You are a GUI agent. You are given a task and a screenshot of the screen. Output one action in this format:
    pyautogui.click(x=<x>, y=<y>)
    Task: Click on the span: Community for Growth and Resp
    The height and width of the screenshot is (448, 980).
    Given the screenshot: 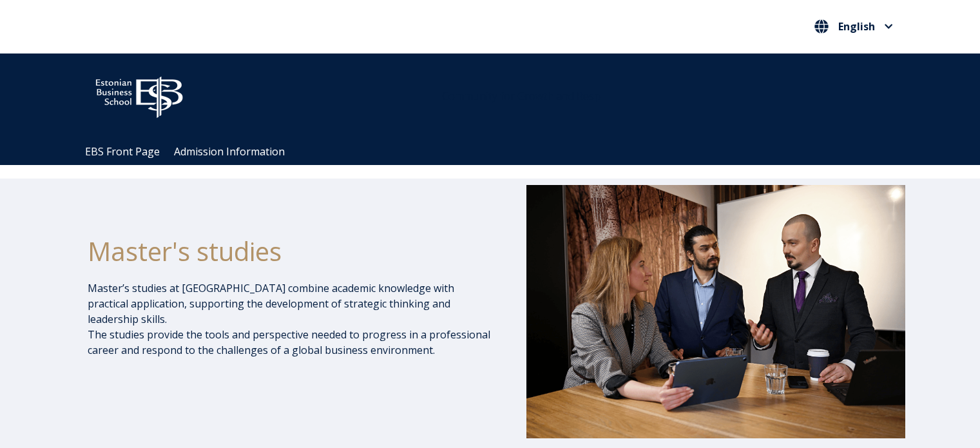 What is the action you would take?
    pyautogui.click(x=521, y=96)
    